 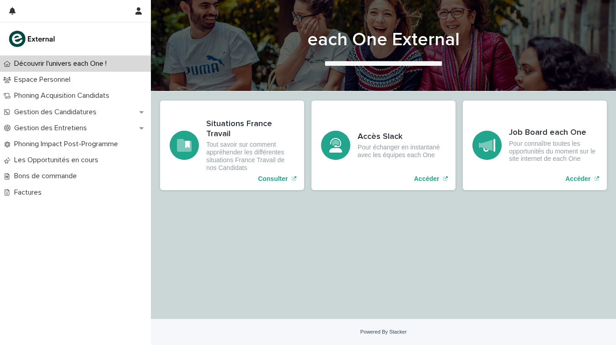 I want to click on p: Espace Personnel, so click(x=44, y=80).